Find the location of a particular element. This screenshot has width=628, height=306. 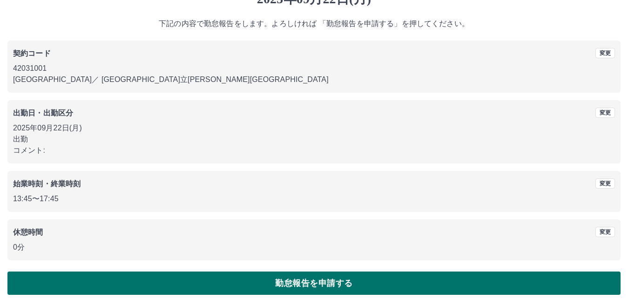

b: 始業時刻・終業時刻 is located at coordinates (47, 184).